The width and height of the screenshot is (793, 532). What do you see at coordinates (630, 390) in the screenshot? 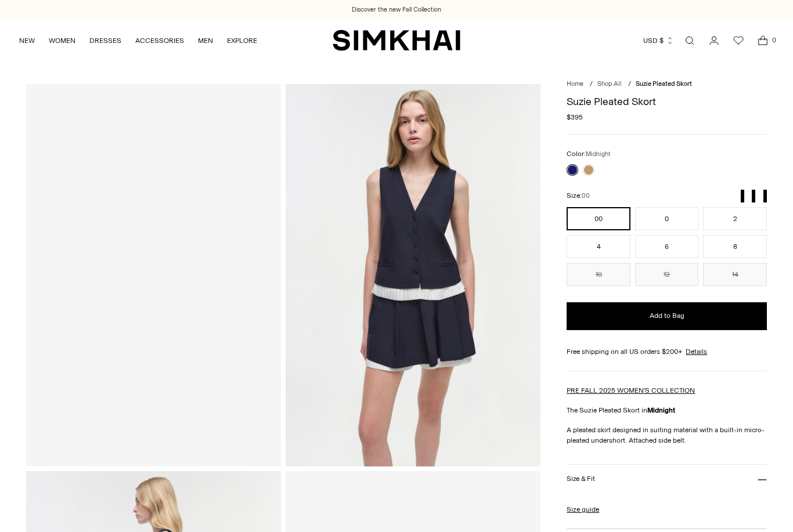
I see `a: PRE FALL 2025 WOMEN'S COLLECTION` at bounding box center [630, 390].